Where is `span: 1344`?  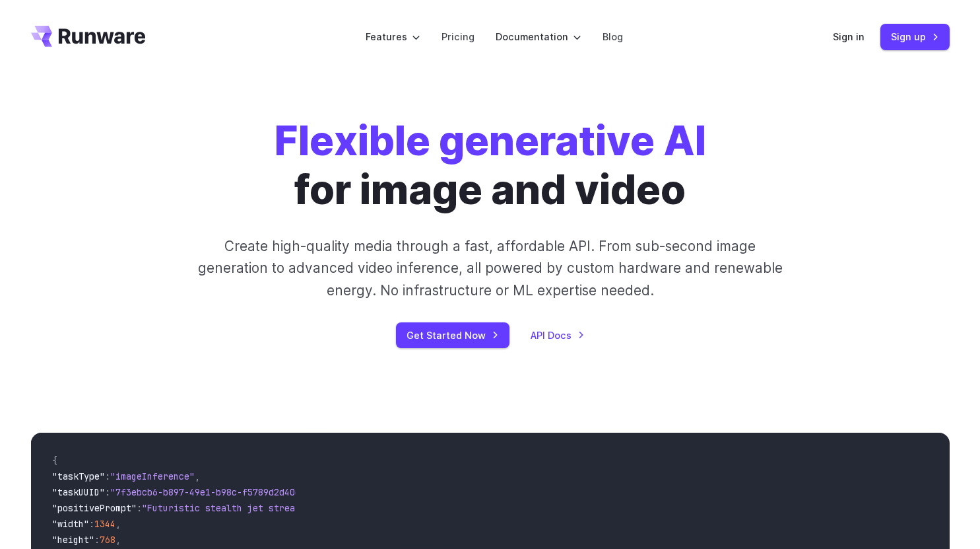 span: 1344 is located at coordinates (105, 524).